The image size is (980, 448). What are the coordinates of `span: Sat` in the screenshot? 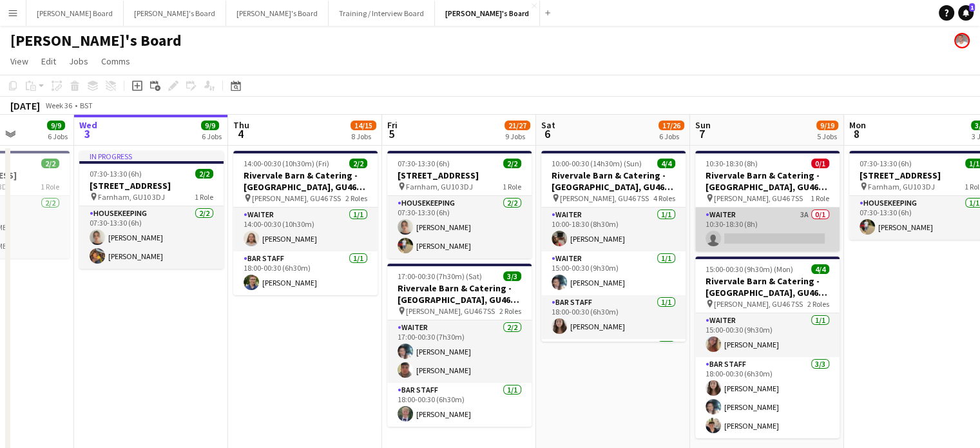 It's located at (548, 125).